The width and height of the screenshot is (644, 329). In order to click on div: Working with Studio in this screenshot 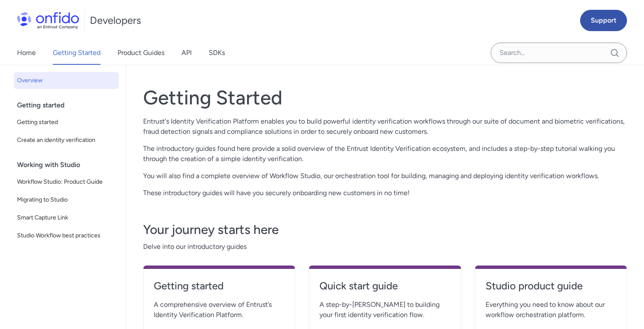, I will do `click(69, 165)`.